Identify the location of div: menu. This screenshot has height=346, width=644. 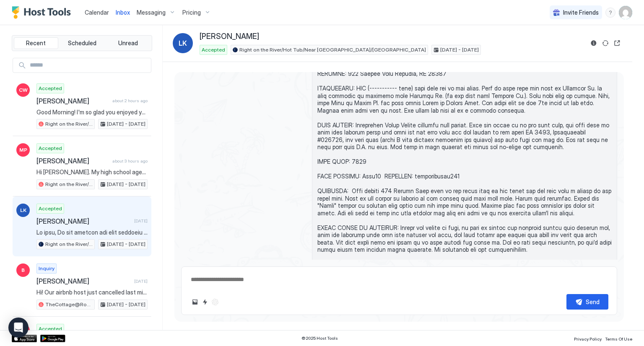
(611, 12).